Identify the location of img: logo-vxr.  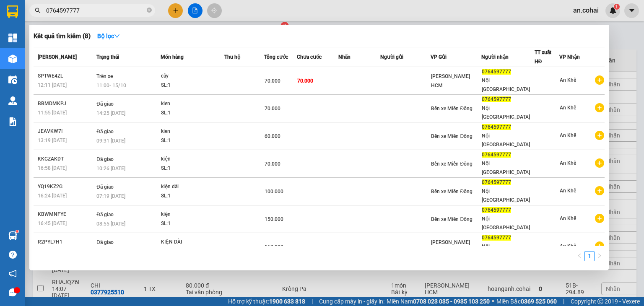
(13, 12).